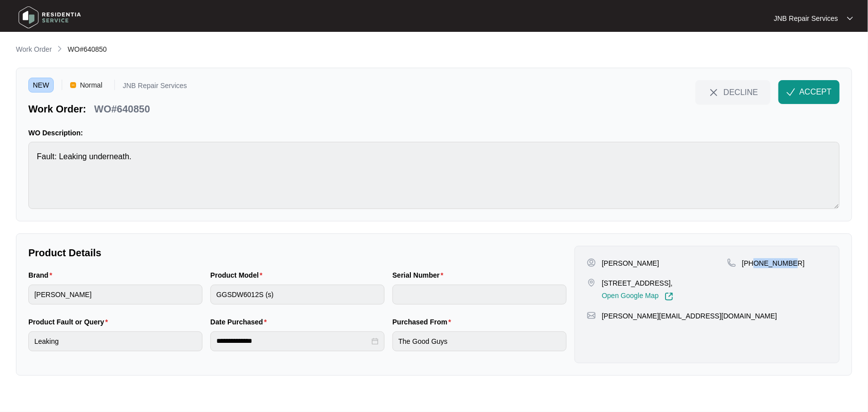 The width and height of the screenshot is (868, 412). What do you see at coordinates (479, 294) in the screenshot?
I see `input: Serial Number` at bounding box center [479, 294].